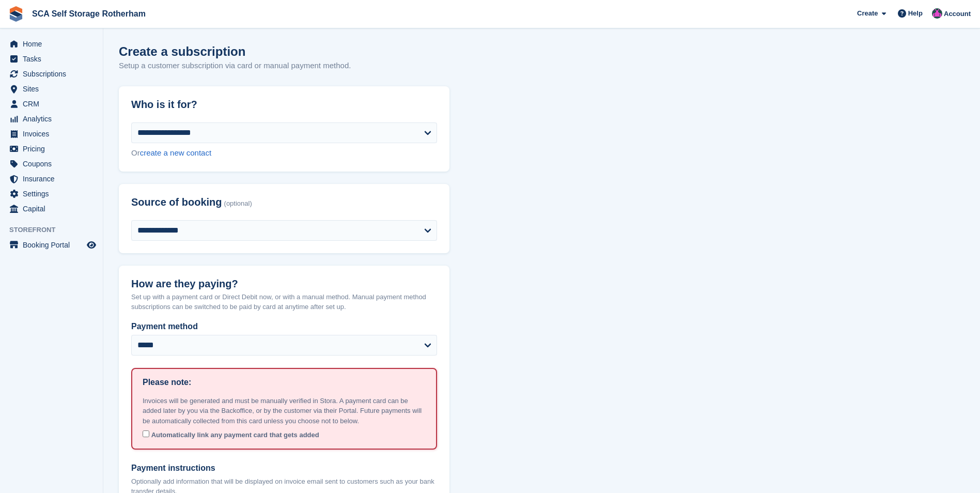  I want to click on span: Tasks, so click(54, 59).